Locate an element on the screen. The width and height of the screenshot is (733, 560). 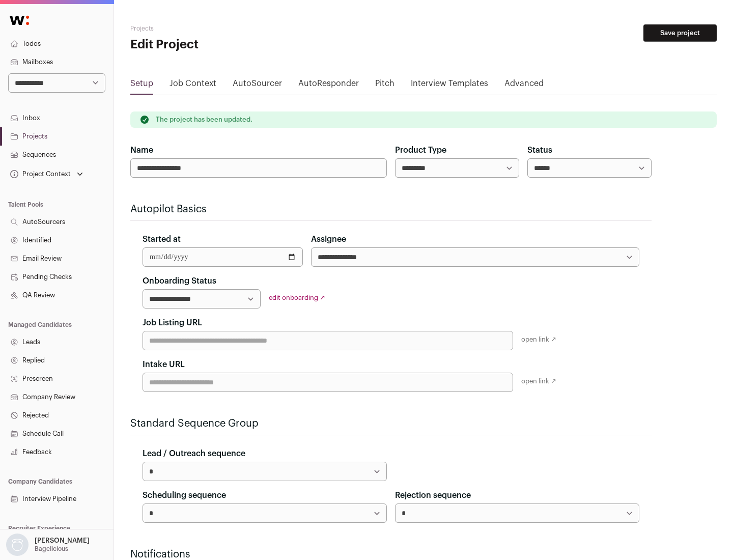
label: Scheduling sequence is located at coordinates (184, 495).